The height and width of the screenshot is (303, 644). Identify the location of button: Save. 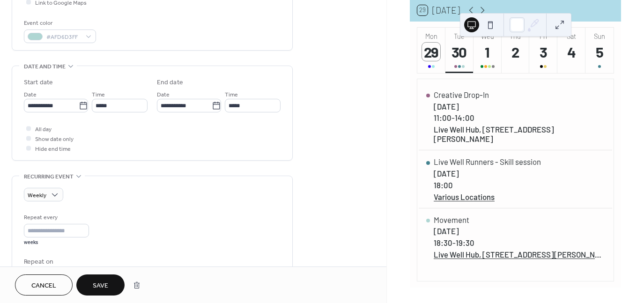
(100, 285).